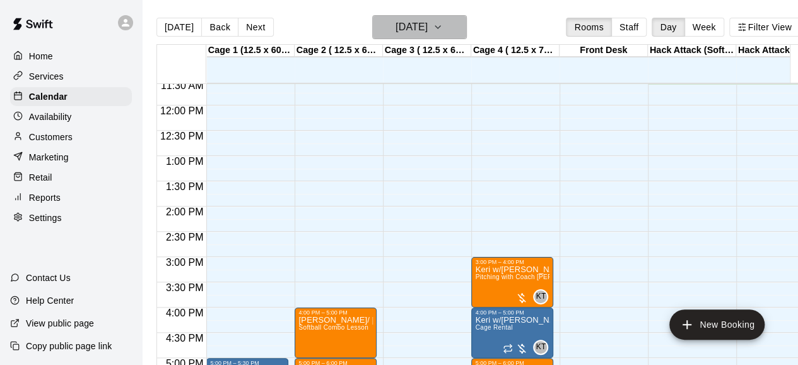 The height and width of the screenshot is (365, 798). Describe the element at coordinates (515, 50) in the screenshot. I see `div: Cage 4 ( 12.5 x 70 ft )` at that location.